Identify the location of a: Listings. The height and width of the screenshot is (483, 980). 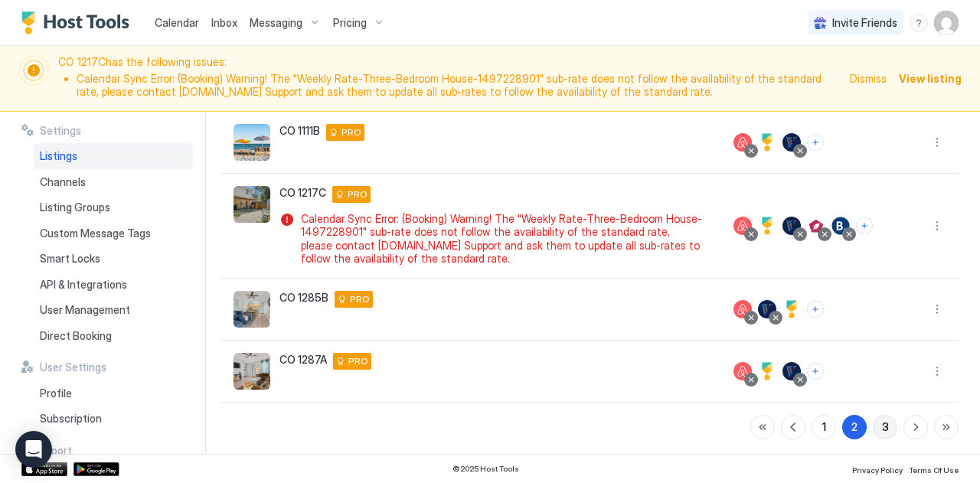
(113, 157).